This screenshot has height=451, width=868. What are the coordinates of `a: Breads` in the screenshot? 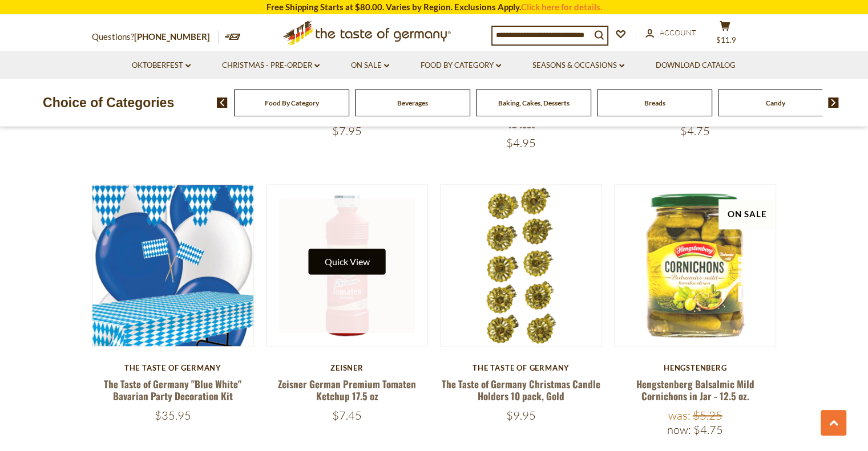 It's located at (655, 103).